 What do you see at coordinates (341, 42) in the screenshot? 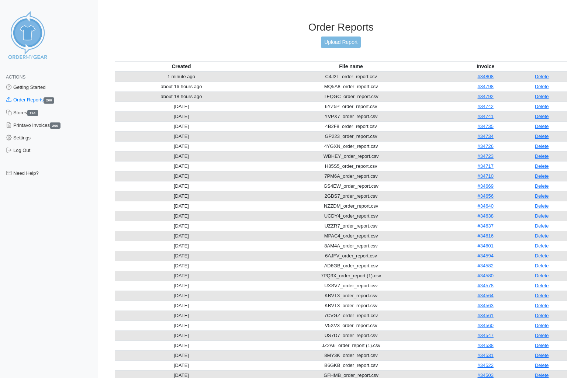
I see `a: Upload Report` at bounding box center [341, 42].